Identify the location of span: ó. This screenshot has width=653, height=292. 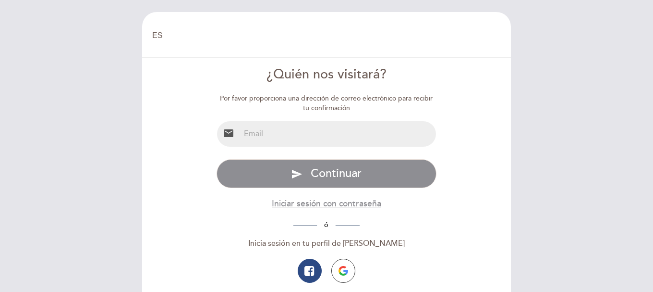
(326, 224).